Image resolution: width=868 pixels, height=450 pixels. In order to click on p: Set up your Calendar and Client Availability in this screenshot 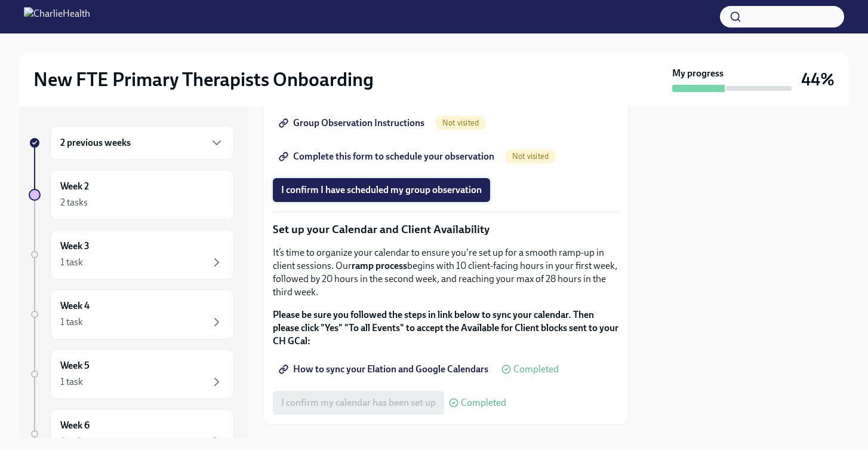, I will do `click(446, 229)`.